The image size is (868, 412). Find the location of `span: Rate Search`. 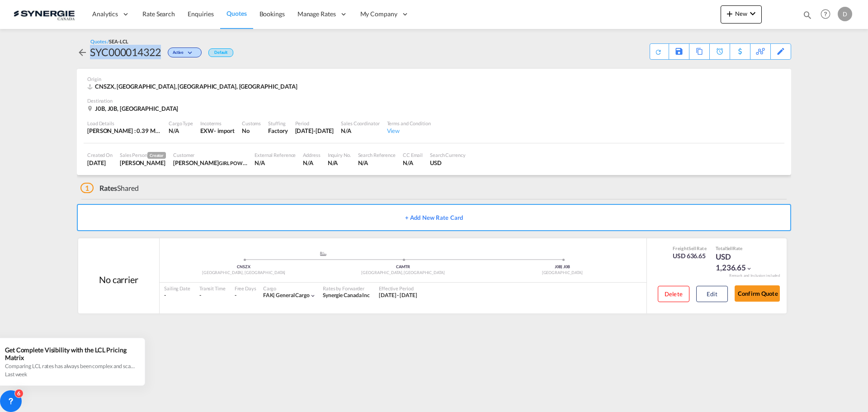

span: Rate Search is located at coordinates (159, 14).